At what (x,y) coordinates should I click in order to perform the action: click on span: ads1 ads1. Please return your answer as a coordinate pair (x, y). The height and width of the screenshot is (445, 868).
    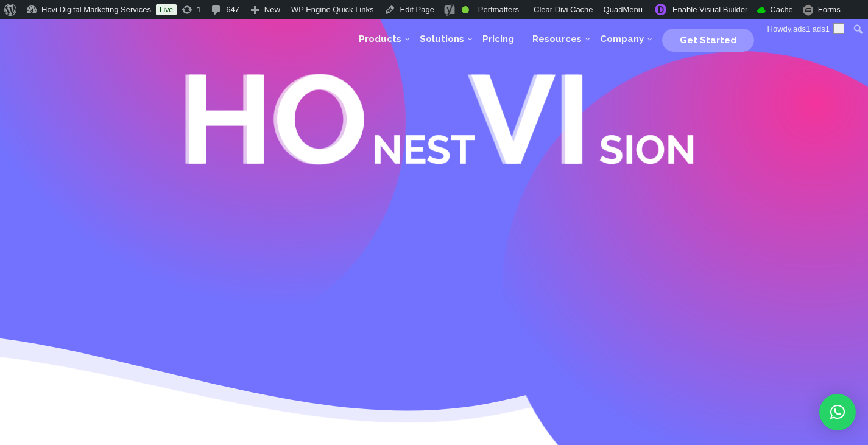
    Looking at the image, I should click on (811, 29).